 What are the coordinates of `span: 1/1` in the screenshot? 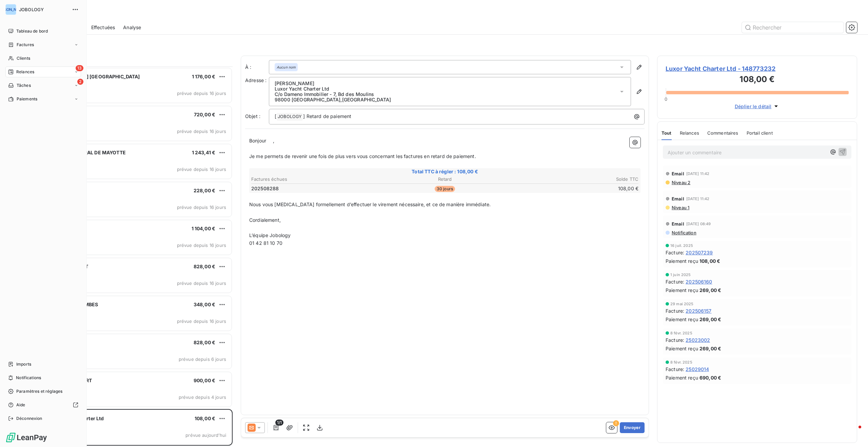 It's located at (279, 423).